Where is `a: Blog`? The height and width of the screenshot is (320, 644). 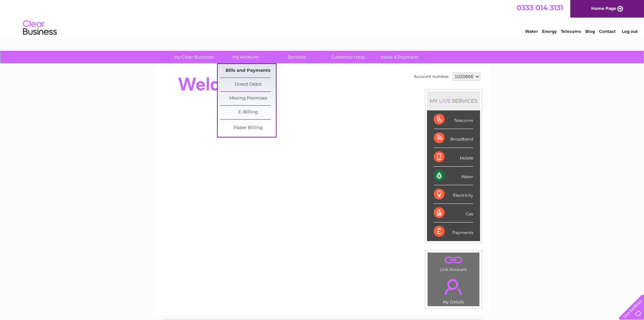
a: Blog is located at coordinates (590, 31).